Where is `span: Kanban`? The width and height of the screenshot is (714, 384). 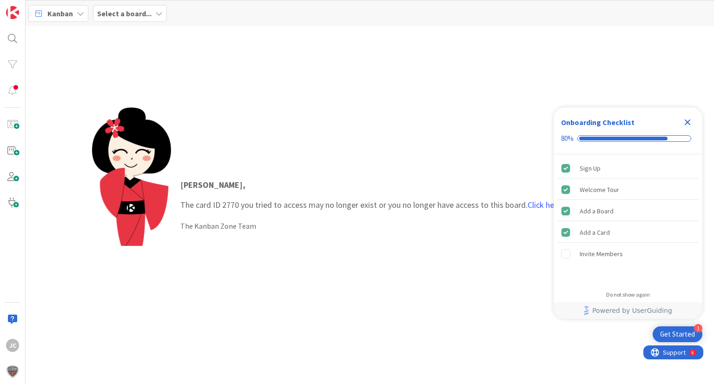 span: Kanban is located at coordinates (60, 13).